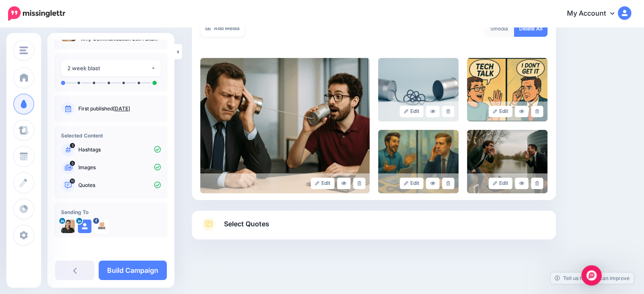 Image resolution: width=644 pixels, height=294 pixels. Describe the element at coordinates (595, 13) in the screenshot. I see `a: My Account` at that location.